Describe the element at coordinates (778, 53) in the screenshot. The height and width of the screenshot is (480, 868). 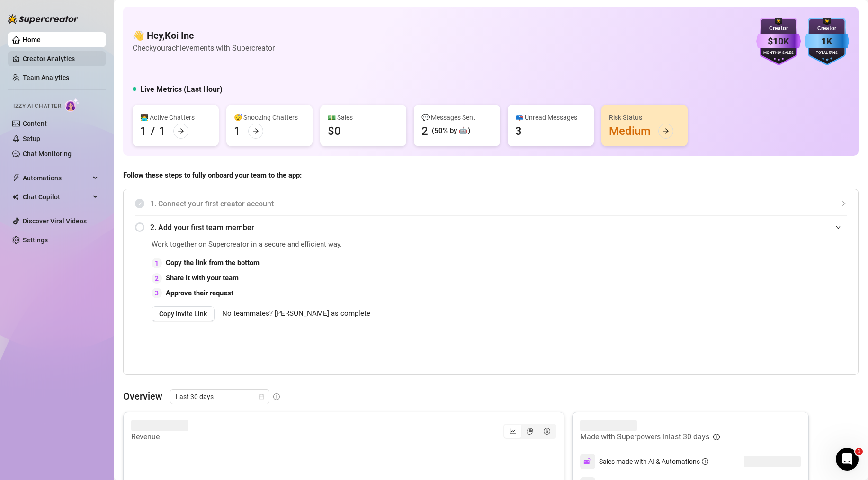
I see `div: Monthly Sales` at that location.